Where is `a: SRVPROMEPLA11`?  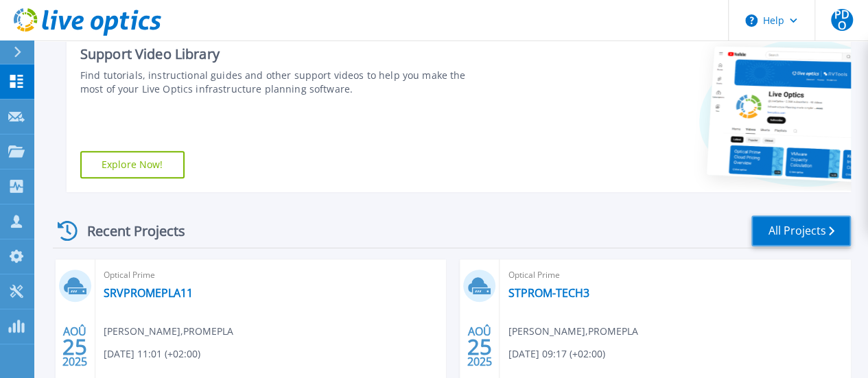
a: SRVPROMEPLA11 is located at coordinates (148, 293).